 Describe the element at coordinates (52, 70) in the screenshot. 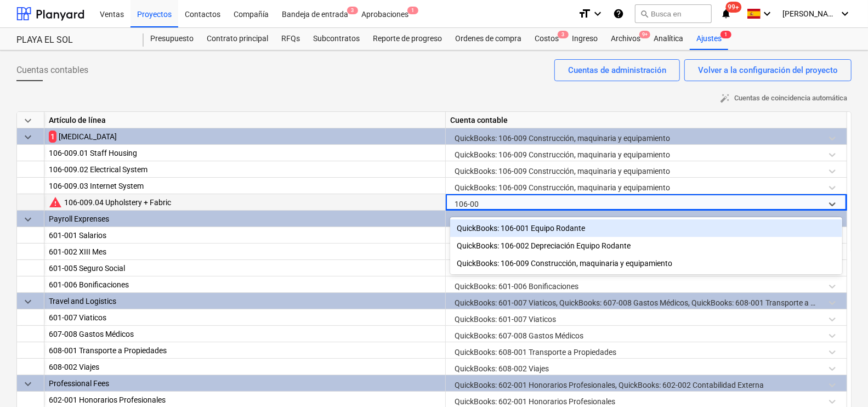

I see `span: Cuentas contables` at that location.